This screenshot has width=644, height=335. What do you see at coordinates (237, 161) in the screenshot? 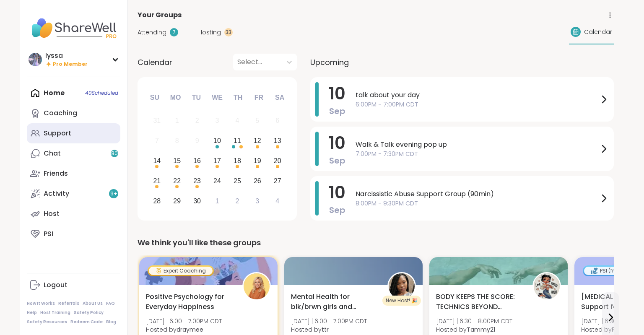
I see `div: Choose Thursday, September 18th, 2025` at bounding box center [237, 161].